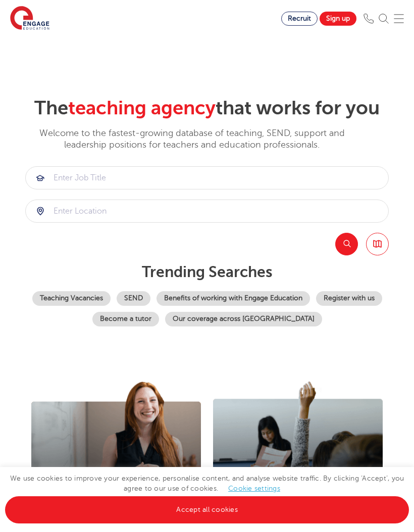  I want to click on a: Become a tutor, so click(126, 319).